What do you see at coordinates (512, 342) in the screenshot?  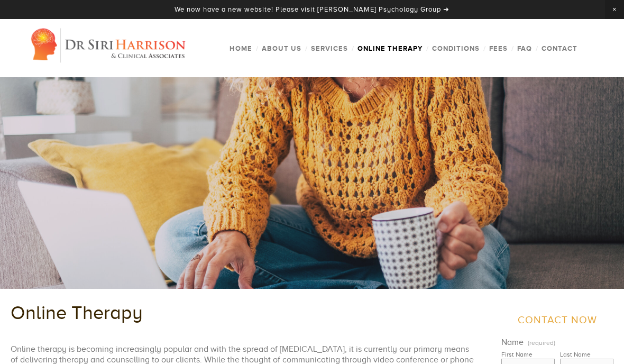 I see `span: Name` at bounding box center [512, 342].